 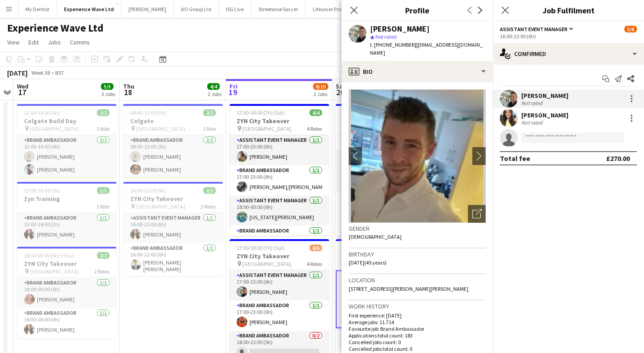 What do you see at coordinates (417, 72) in the screenshot?
I see `div: Bio` at bounding box center [417, 72].